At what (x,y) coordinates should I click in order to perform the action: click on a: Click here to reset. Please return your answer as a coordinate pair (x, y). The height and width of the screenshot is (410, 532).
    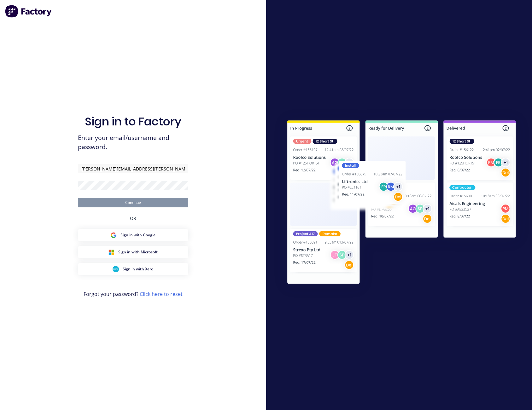
    Looking at the image, I should click on (161, 294).